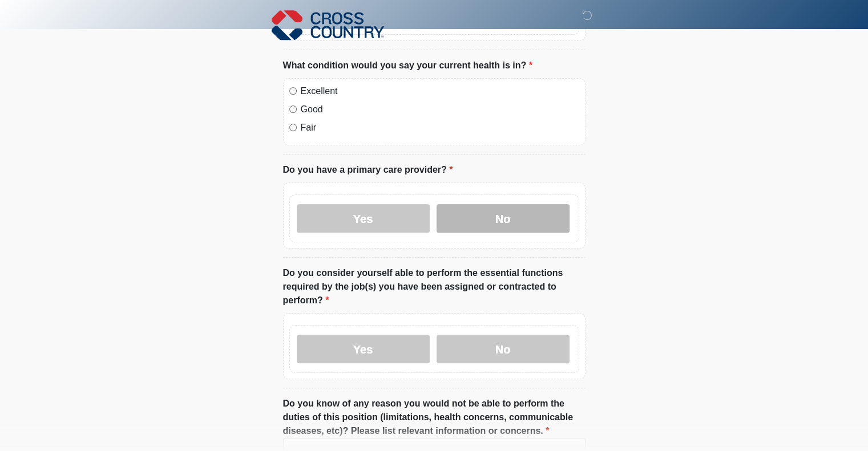 This screenshot has height=451, width=868. Describe the element at coordinates (368, 170) in the screenshot. I see `label: Do you have a primary care provider?` at that location.